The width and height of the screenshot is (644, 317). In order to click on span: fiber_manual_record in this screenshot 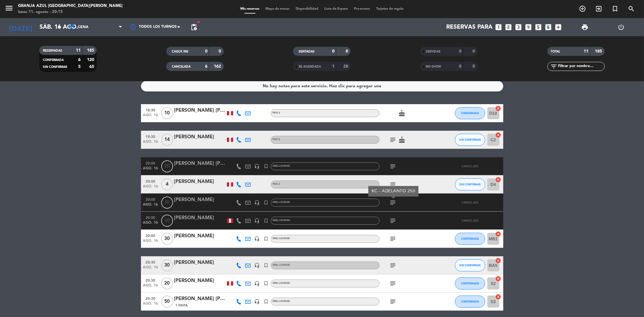, I will do `click(199, 22)`.